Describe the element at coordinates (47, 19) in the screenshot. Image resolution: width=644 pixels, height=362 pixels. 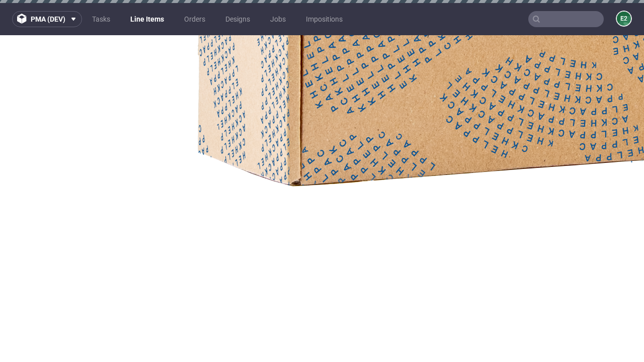
I see `button: pma (dev)` at that location.